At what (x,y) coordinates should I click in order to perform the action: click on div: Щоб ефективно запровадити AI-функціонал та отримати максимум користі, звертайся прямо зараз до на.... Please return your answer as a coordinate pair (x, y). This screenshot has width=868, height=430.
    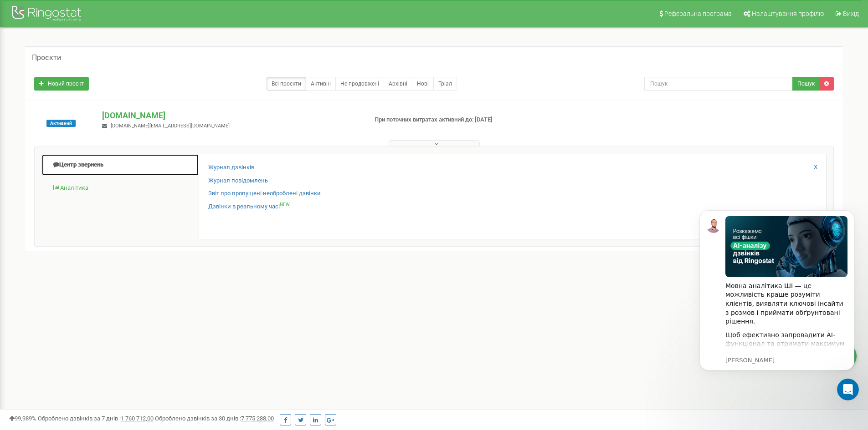
    Looking at the image, I should click on (101, 152).